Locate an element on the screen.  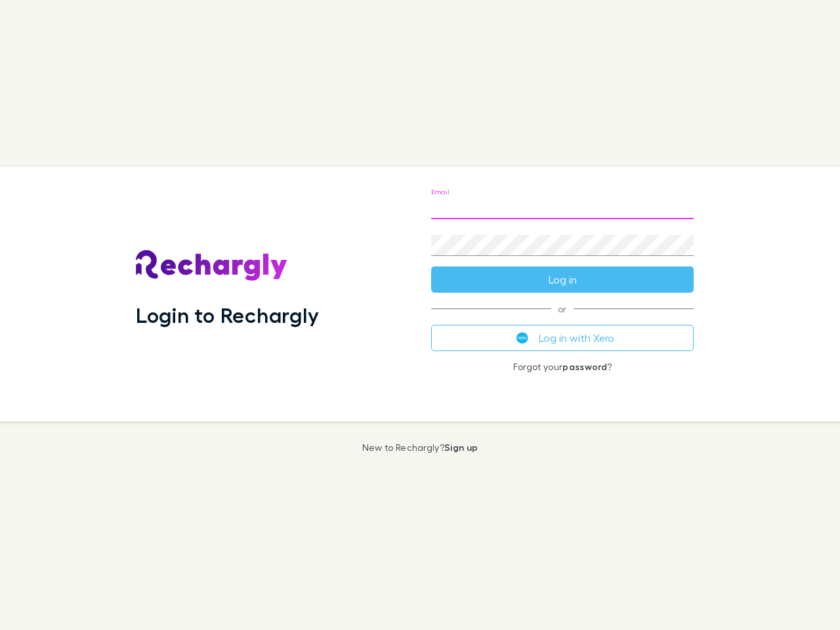
label: Email is located at coordinates (440, 192).